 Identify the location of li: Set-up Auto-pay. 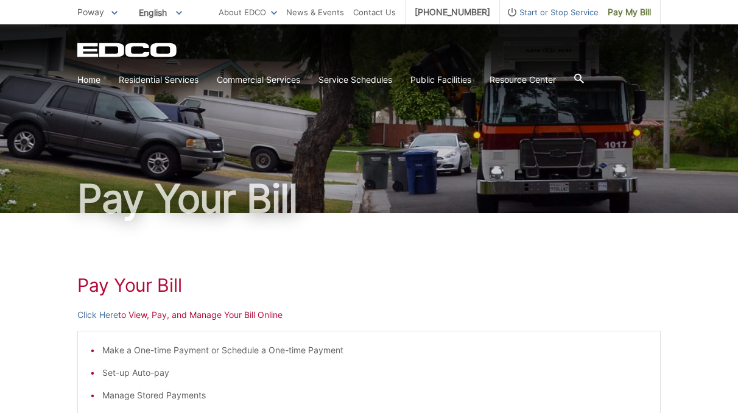
(375, 373).